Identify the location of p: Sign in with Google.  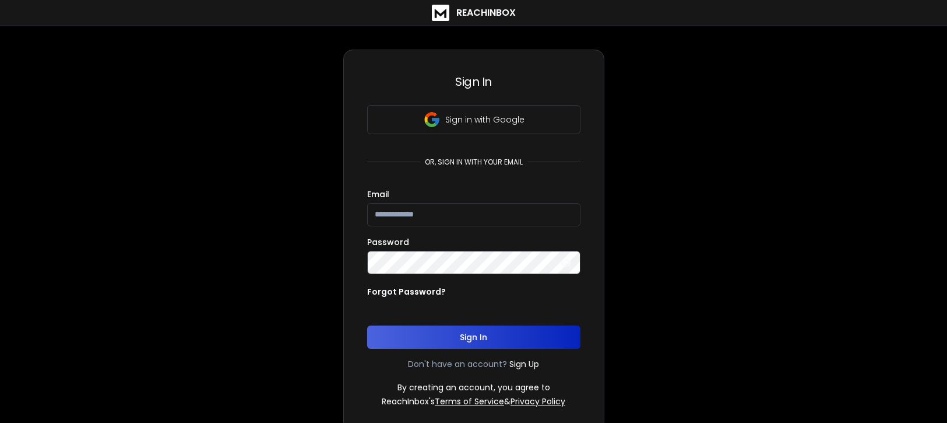
(485, 120).